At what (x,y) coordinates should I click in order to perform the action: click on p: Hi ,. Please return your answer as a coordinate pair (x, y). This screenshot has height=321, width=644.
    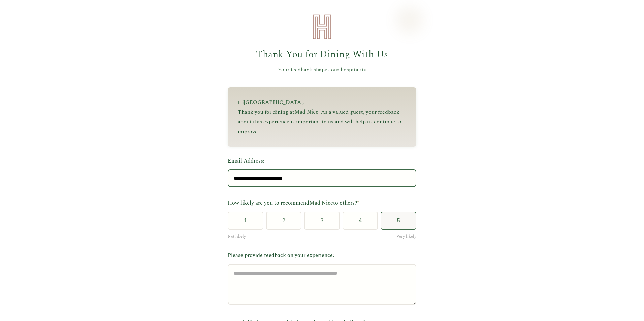
    Looking at the image, I should click on (322, 102).